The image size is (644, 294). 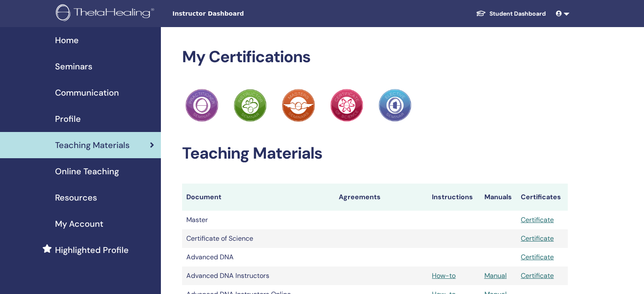 What do you see at coordinates (258, 276) in the screenshot?
I see `td: Advanced DNA Instructors` at bounding box center [258, 276].